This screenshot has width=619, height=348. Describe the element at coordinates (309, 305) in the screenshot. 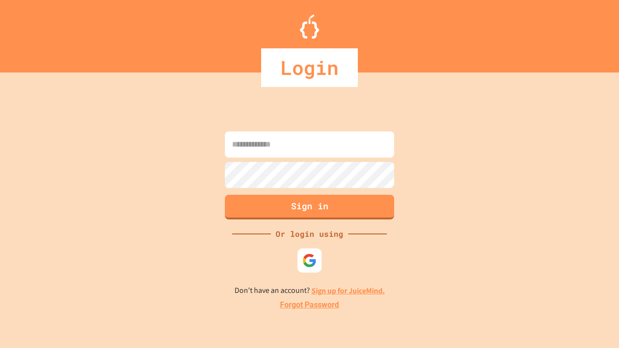

I see `a: Forgot Password` at that location.